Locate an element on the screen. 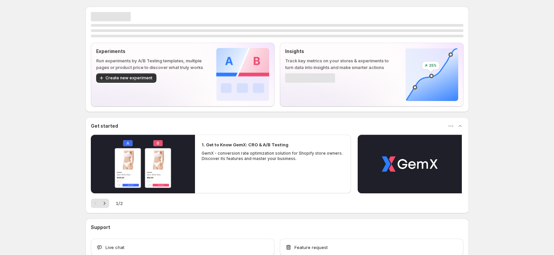 The image size is (554, 255). p: GemX - conversion rate optimization solution for Shopify store owners. Discover its features and ... is located at coordinates (273, 156).